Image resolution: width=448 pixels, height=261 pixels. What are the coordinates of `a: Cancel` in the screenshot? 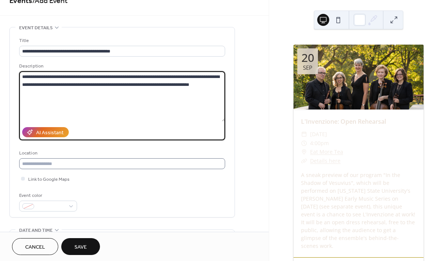 It's located at (35, 247).